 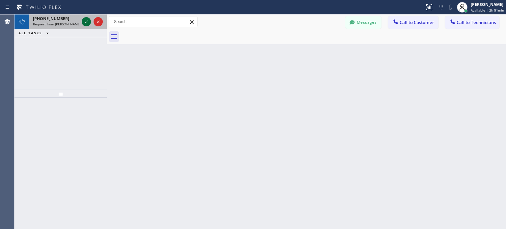 What do you see at coordinates (153, 22) in the screenshot?
I see `input: Search` at bounding box center [153, 22].